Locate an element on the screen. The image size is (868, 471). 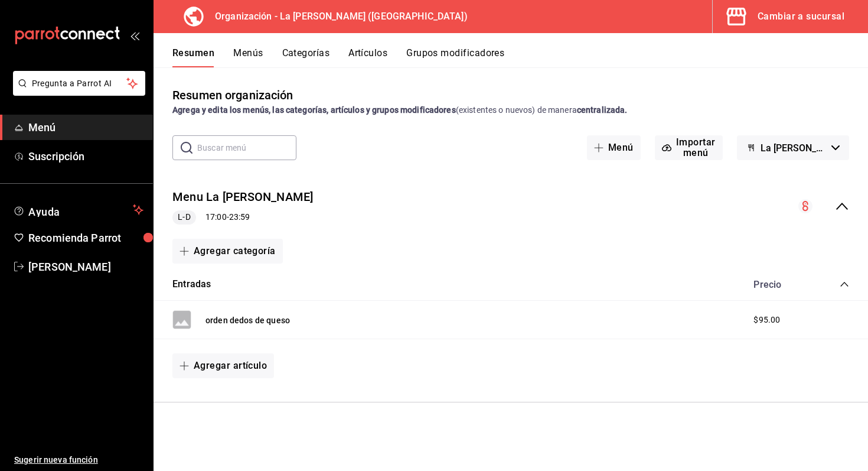
button: Menús is located at coordinates (248, 57).